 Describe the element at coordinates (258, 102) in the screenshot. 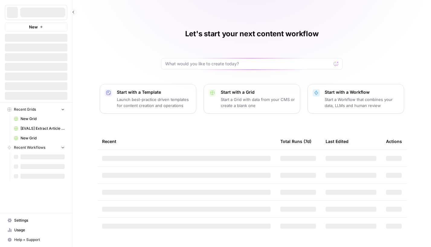

I see `p: Start a Grid with data from your CMS or create a blank one` at that location.